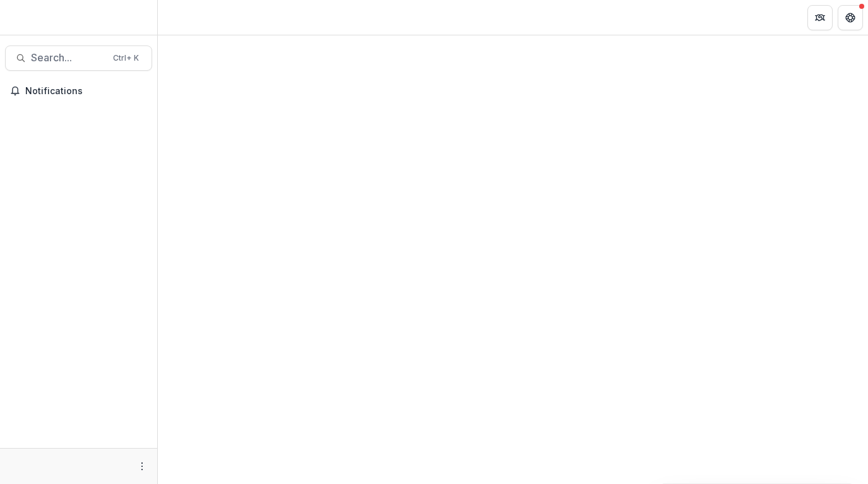  What do you see at coordinates (850, 18) in the screenshot?
I see `button: Get Help` at bounding box center [850, 18].